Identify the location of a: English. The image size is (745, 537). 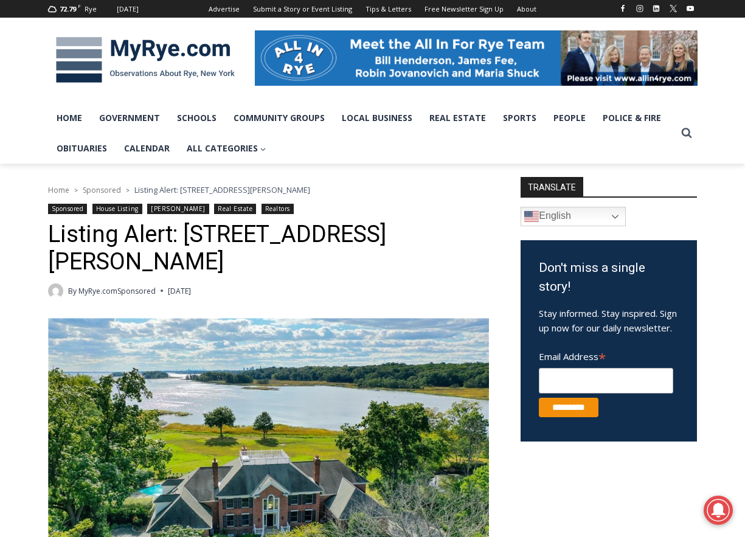
(573, 216).